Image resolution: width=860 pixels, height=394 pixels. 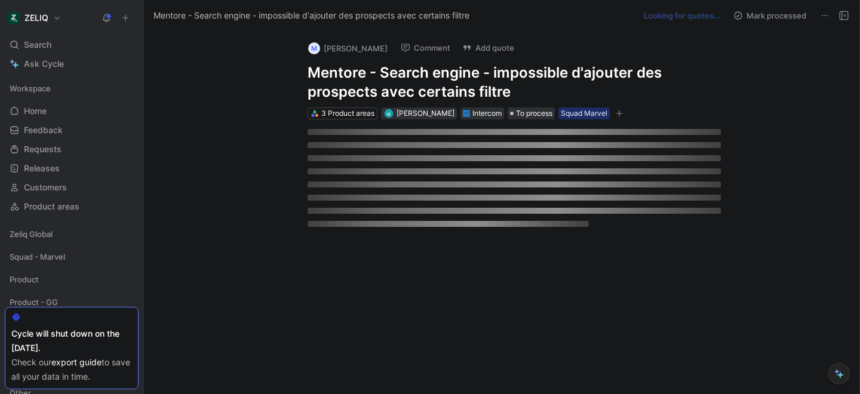 I want to click on a: export guide, so click(x=76, y=362).